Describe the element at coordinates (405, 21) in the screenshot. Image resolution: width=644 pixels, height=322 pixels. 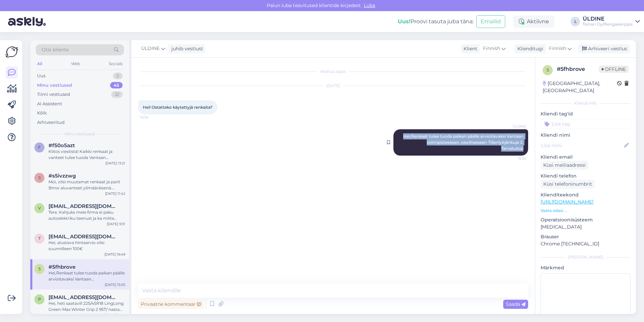
I see `b: Uus!` at that location.